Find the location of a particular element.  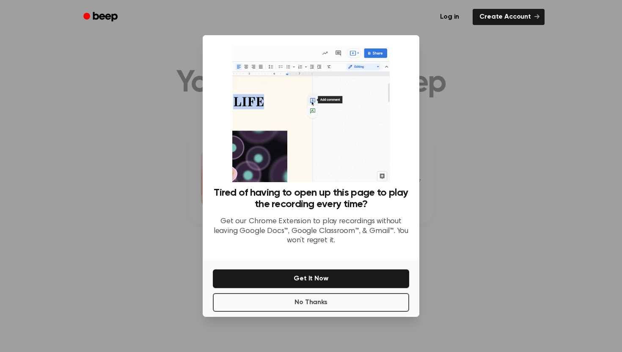

button: Get It Now is located at coordinates (311, 279).